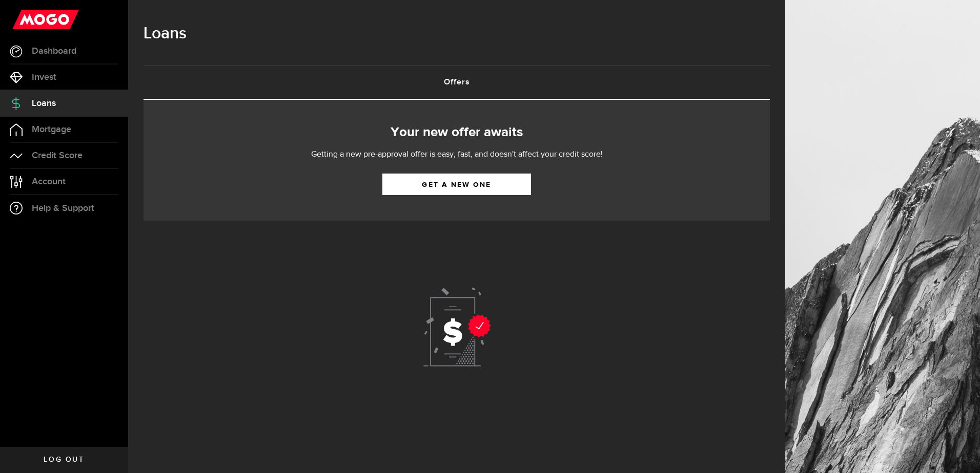 The width and height of the screenshot is (980, 473). Describe the element at coordinates (456, 132) in the screenshot. I see `h2: Your new offer awaits` at that location.